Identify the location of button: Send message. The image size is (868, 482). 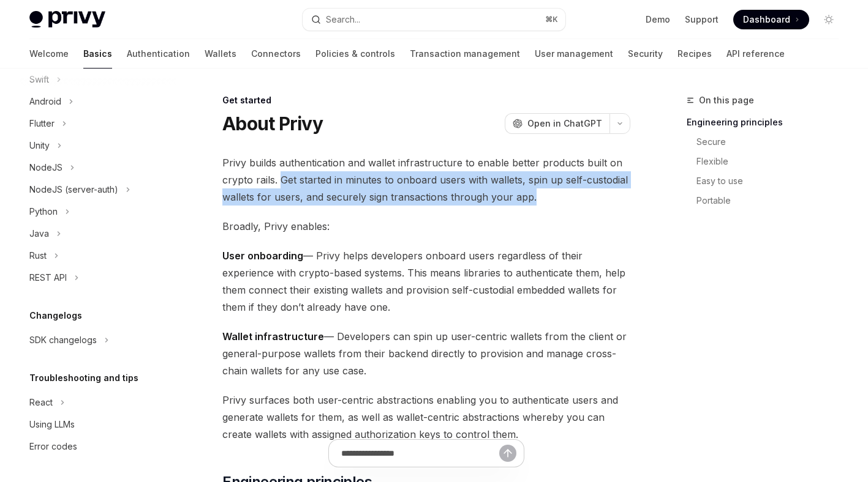
(508, 453).